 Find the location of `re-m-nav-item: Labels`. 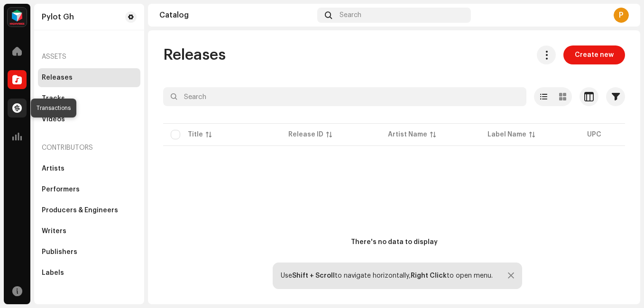

re-m-nav-item: Labels is located at coordinates (89, 273).